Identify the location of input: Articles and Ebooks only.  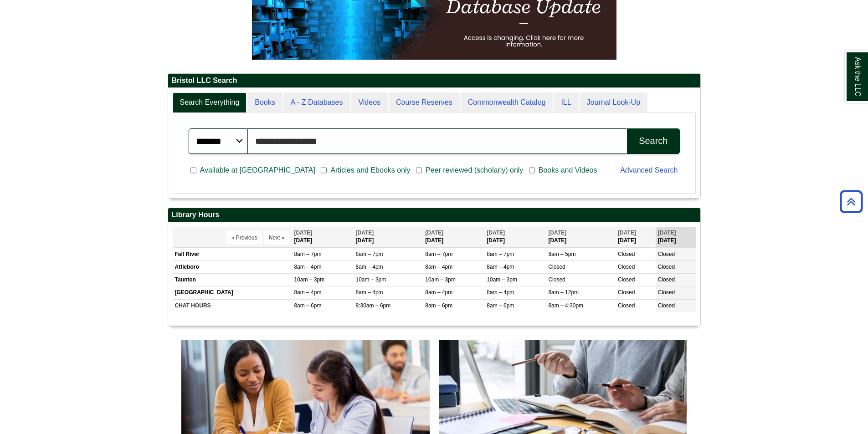
(323, 170).